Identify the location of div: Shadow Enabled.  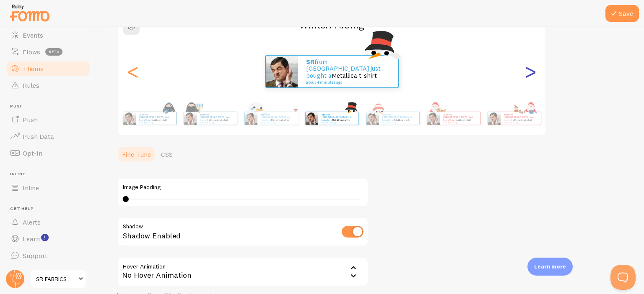
(242, 233).